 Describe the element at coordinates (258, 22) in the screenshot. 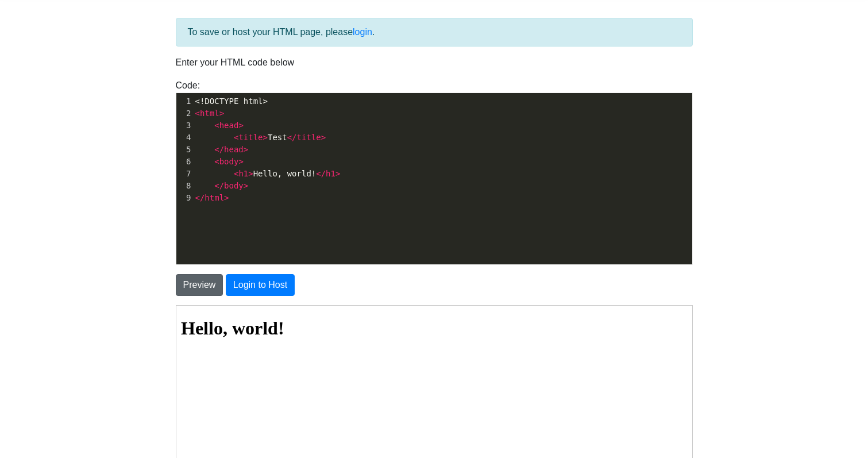

I see `h1: Hello, world!` at that location.